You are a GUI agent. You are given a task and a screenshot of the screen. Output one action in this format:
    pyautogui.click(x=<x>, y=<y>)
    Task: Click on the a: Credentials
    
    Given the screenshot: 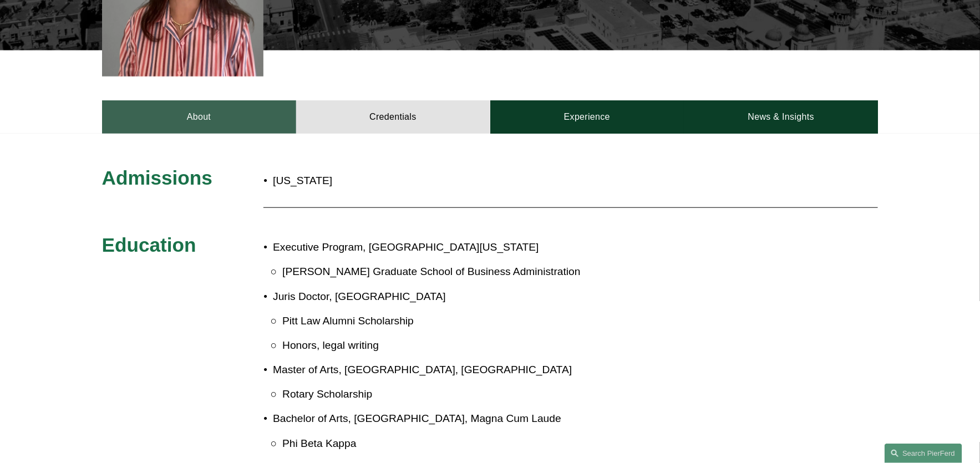 What is the action you would take?
    pyautogui.click(x=393, y=117)
    